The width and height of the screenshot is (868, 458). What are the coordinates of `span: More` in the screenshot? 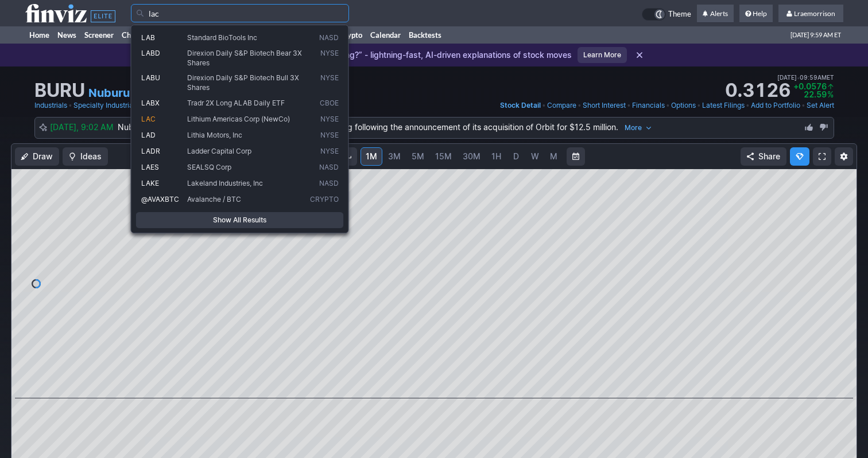 It's located at (633, 128).